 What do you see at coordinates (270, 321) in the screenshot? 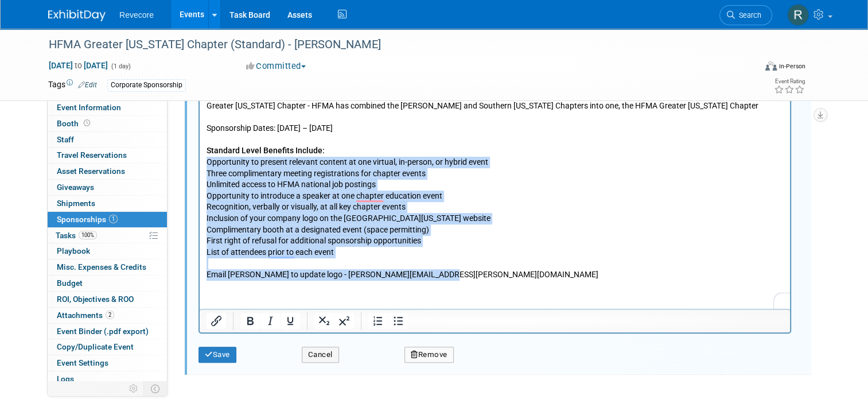
I see `button: Italic` at bounding box center [270, 321].